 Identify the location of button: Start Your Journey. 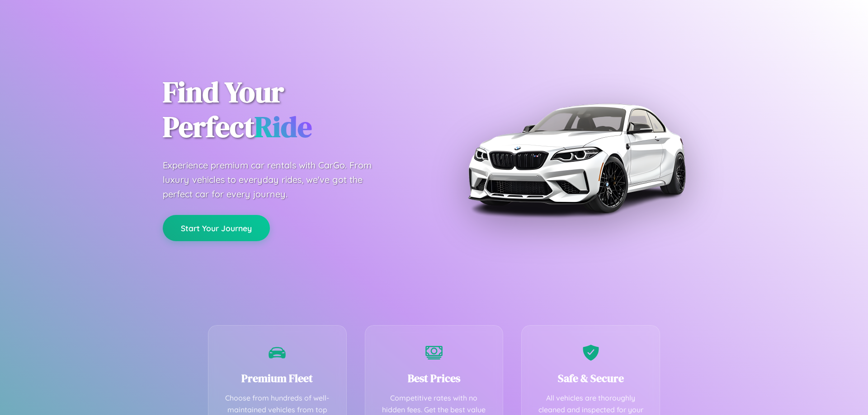
(217, 228).